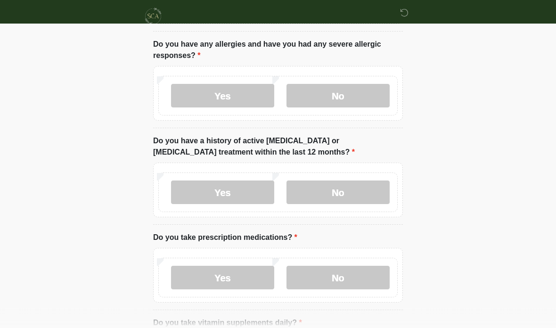 The width and height of the screenshot is (556, 328). I want to click on label: Do you take prescription medications?, so click(225, 238).